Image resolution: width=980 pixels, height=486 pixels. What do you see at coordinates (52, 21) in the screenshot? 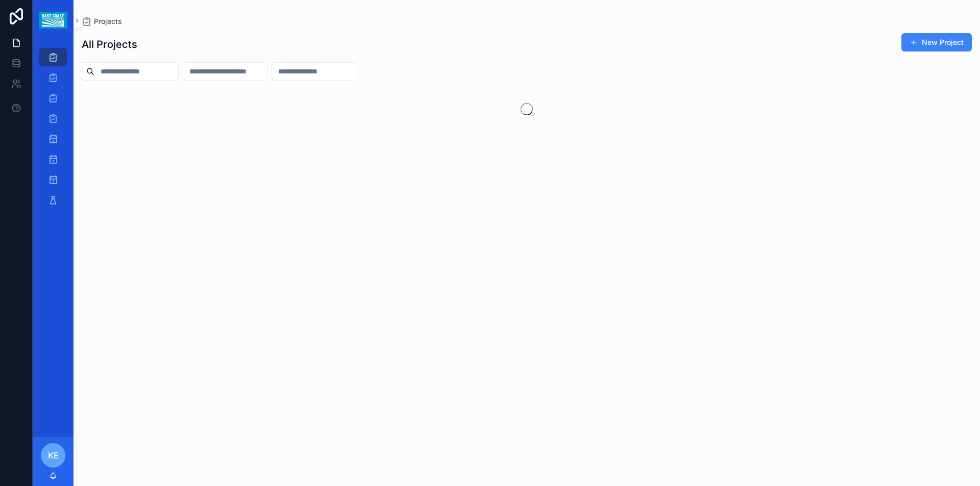
I see `img: App logo` at bounding box center [52, 21].